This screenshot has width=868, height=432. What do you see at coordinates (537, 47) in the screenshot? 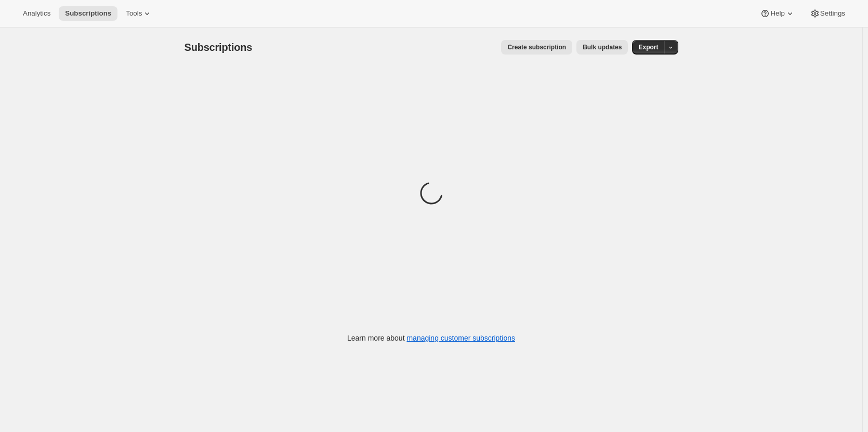
I see `span: Create subscription` at bounding box center [537, 47].